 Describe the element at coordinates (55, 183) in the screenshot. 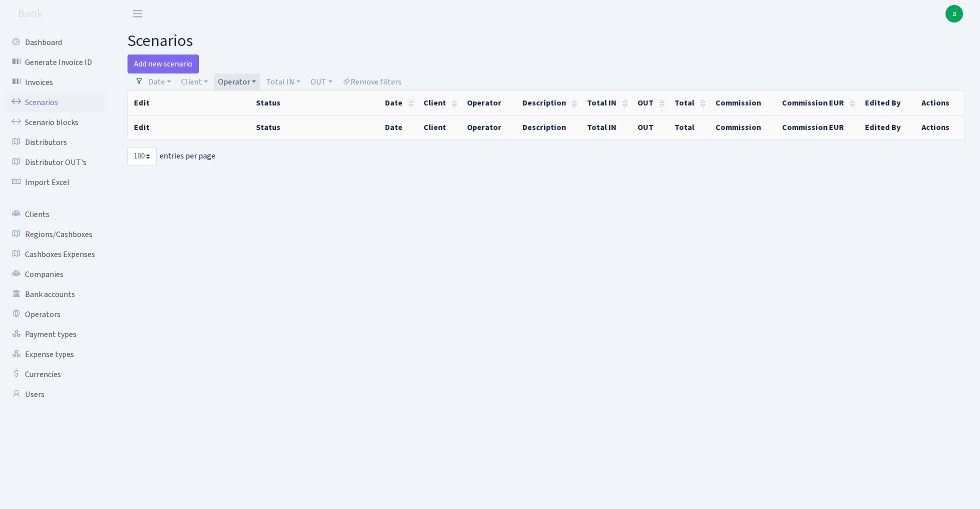

I see `a: Import Excel` at that location.